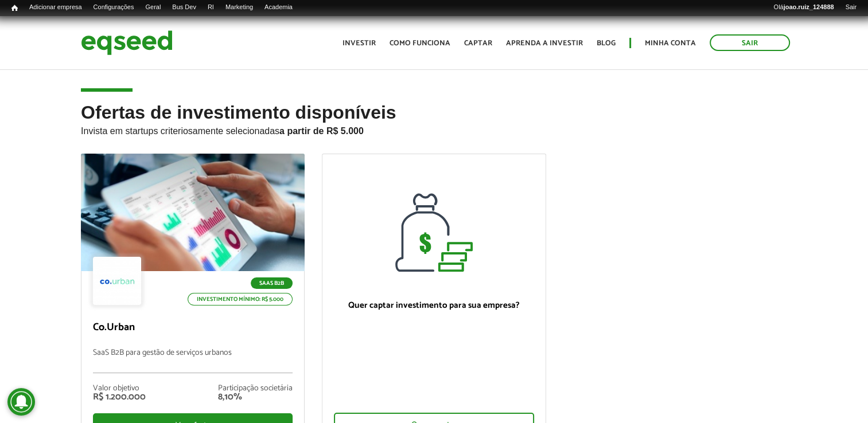 The image size is (868, 423). I want to click on p: SaaS B2B, so click(271, 283).